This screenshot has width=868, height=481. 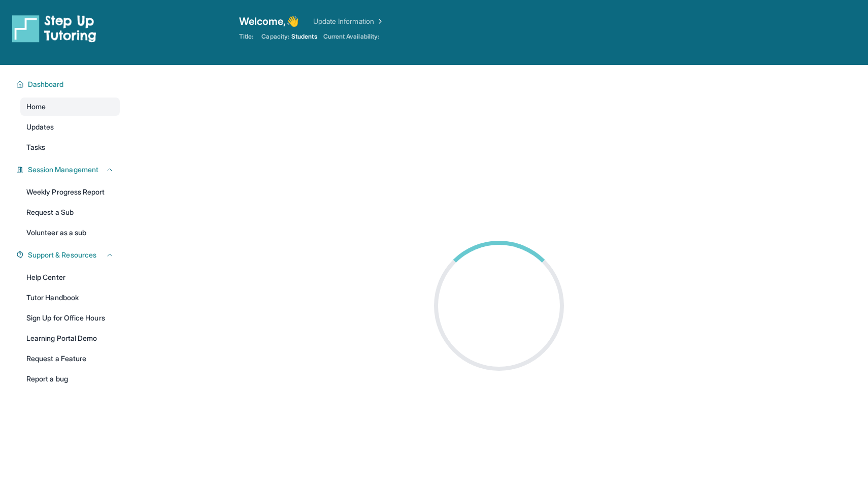 I want to click on a: Tasks, so click(x=70, y=147).